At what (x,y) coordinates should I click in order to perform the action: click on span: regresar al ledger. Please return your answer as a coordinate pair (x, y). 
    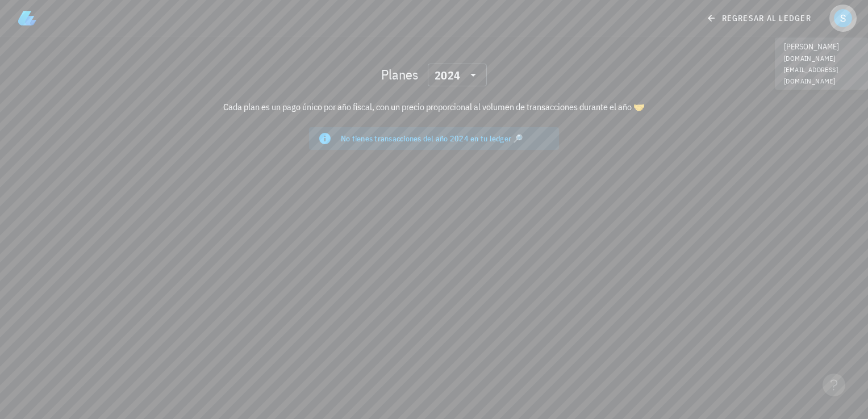
    Looking at the image, I should click on (760, 18).